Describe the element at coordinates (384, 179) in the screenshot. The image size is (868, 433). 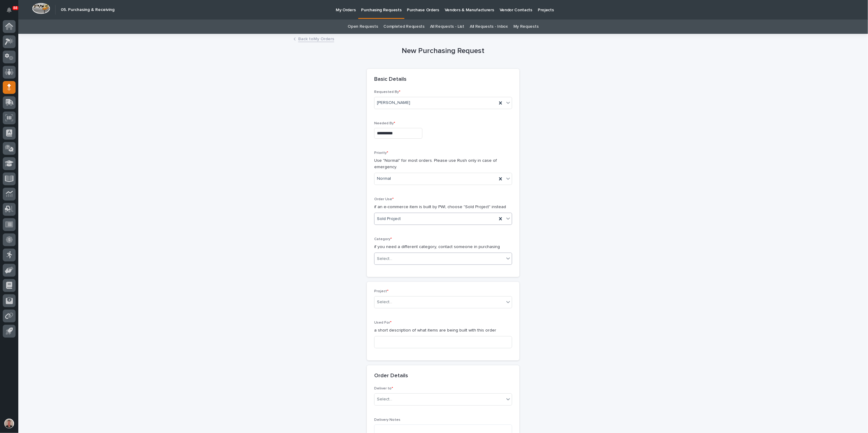
I see `span: Normal` at that location.